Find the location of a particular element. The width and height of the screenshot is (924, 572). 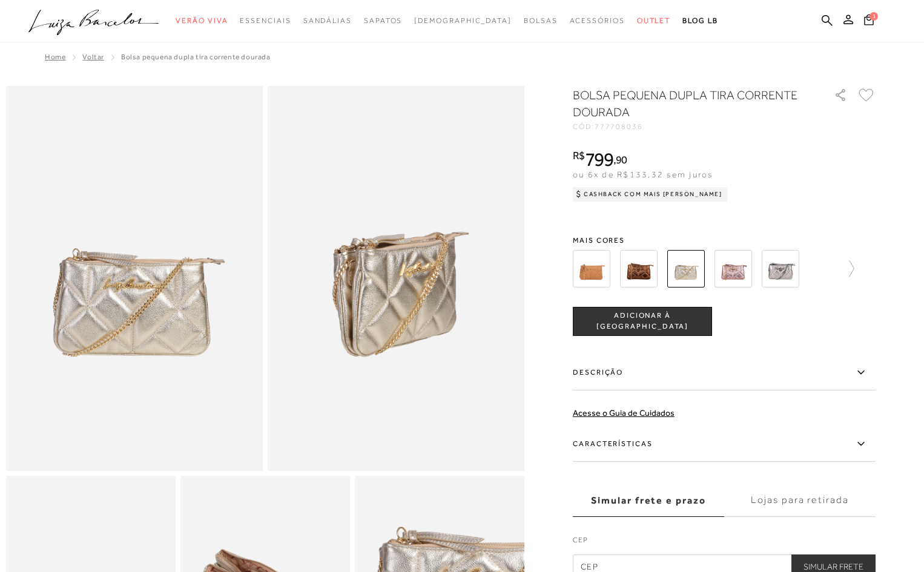

i: R$ is located at coordinates (579, 155).